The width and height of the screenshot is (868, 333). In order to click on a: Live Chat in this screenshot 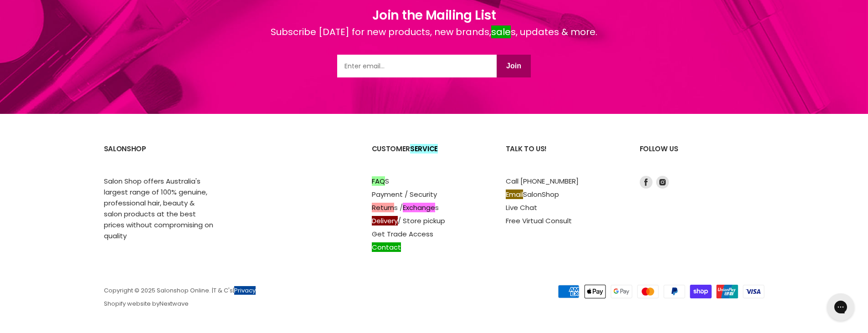, I will do `click(521, 207)`.